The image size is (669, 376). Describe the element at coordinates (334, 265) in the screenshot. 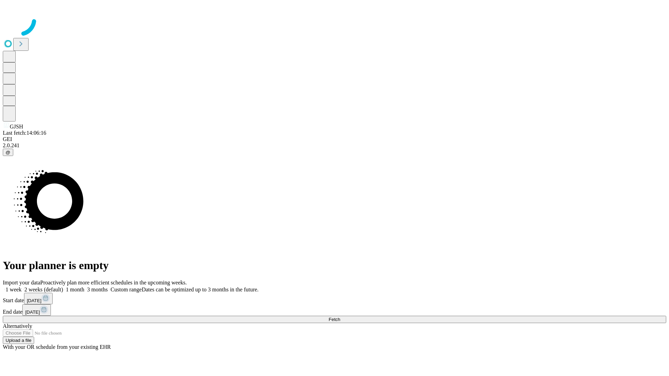

I see `h1: Your planner is empty` at that location.